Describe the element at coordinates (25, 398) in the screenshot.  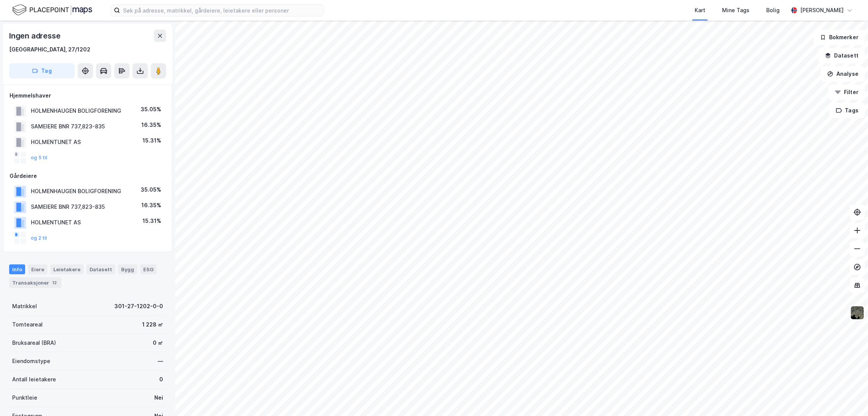
I see `div: Punktleie` at that location.